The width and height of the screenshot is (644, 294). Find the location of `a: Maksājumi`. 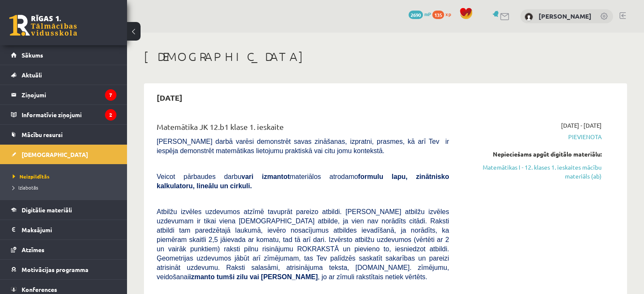

a: Maksājumi is located at coordinates (64, 230).